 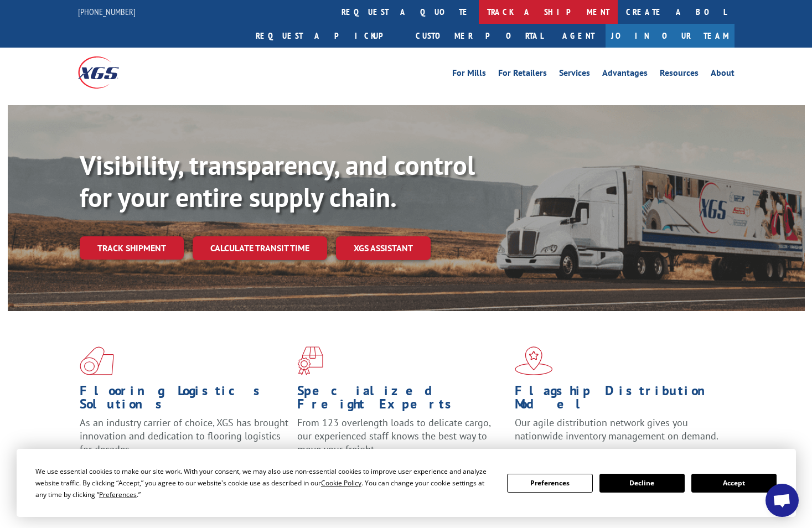 I want to click on span: Our agile distribution network gives you nationwide inventory management on demand., so click(x=617, y=429).